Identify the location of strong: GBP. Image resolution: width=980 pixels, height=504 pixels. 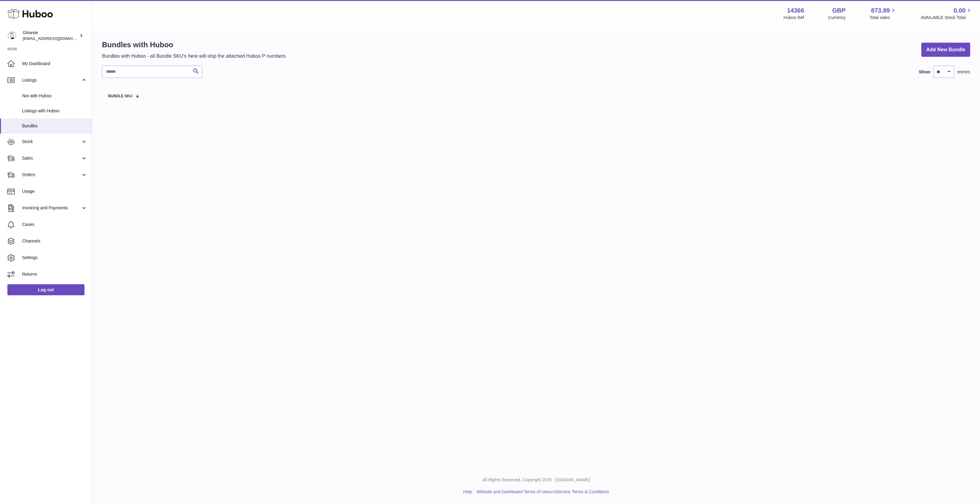
(838, 11).